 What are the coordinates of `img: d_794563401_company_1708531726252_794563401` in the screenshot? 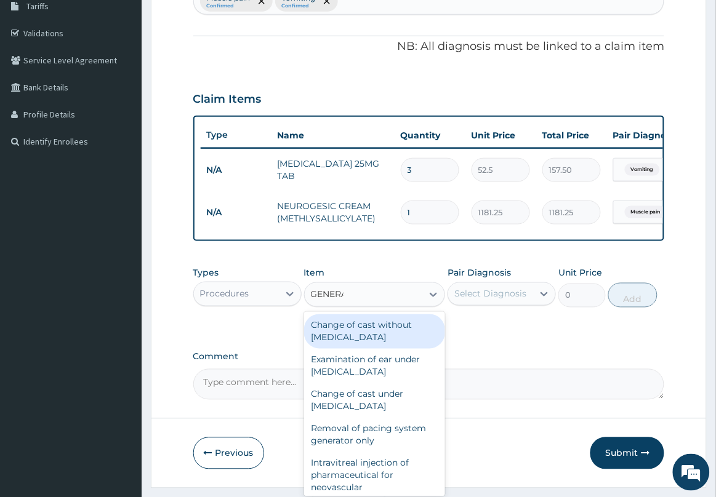 It's located at (36, 77).